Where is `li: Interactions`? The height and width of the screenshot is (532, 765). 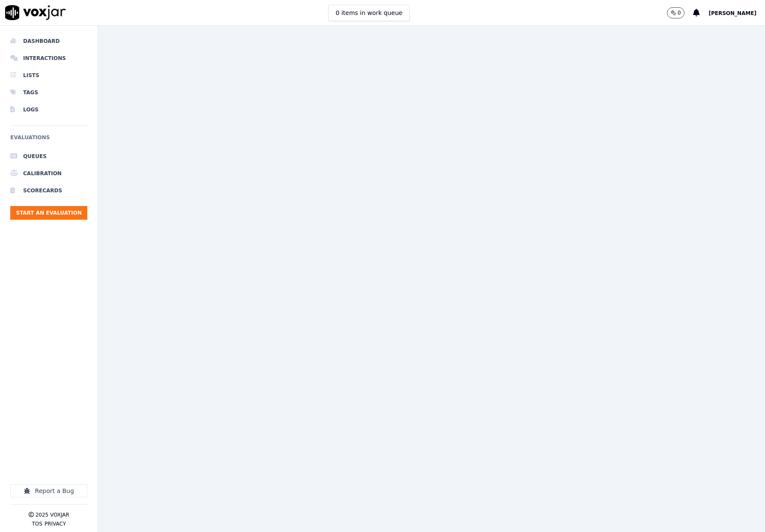 li: Interactions is located at coordinates (49, 58).